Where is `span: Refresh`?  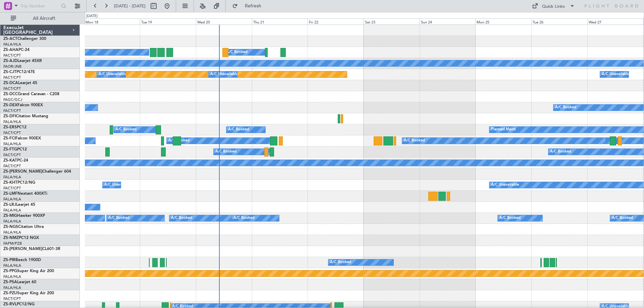 span: Refresh is located at coordinates (253, 6).